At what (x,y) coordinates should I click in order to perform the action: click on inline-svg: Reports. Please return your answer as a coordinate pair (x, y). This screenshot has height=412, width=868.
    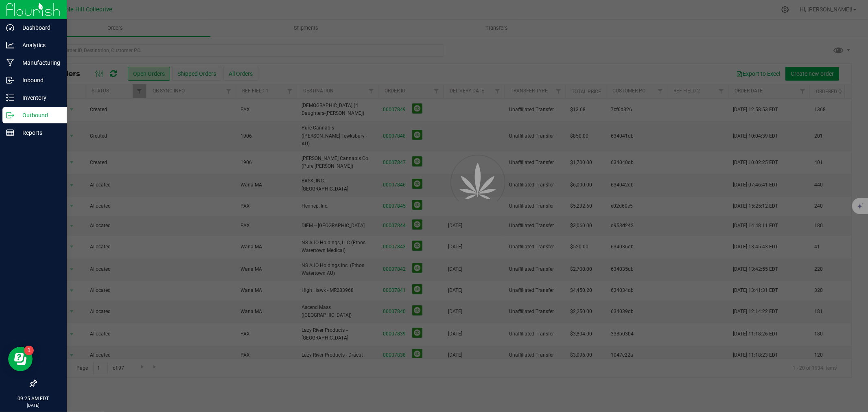
    Looking at the image, I should click on (10, 132).